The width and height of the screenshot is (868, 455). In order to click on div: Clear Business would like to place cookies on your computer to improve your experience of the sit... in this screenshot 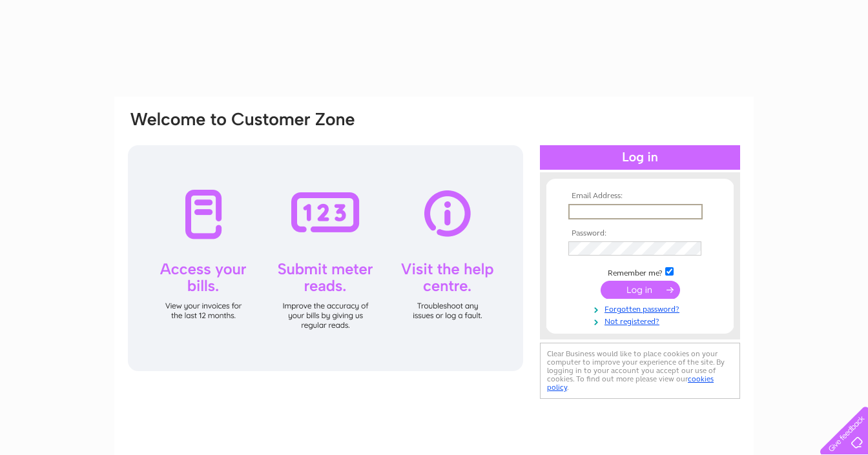, I will do `click(639, 371)`.